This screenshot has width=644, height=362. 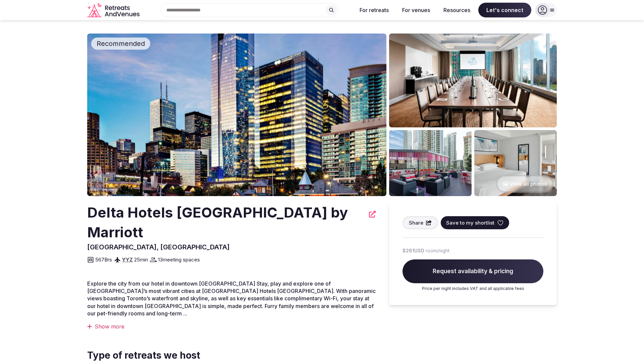 I want to click on span: Save to my shortlist, so click(x=470, y=223).